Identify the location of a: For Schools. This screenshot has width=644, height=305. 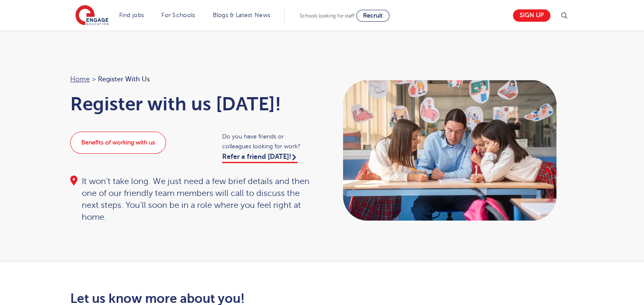
(178, 15).